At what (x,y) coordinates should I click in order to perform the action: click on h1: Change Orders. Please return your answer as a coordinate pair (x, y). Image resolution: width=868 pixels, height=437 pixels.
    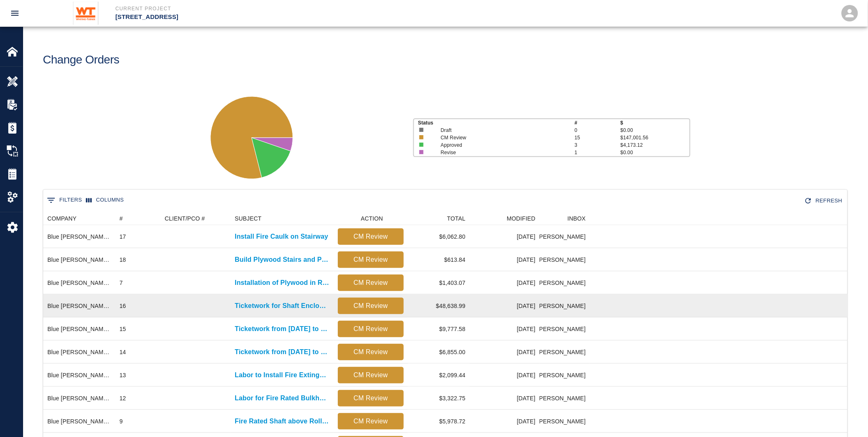
    Looking at the image, I should click on (81, 60).